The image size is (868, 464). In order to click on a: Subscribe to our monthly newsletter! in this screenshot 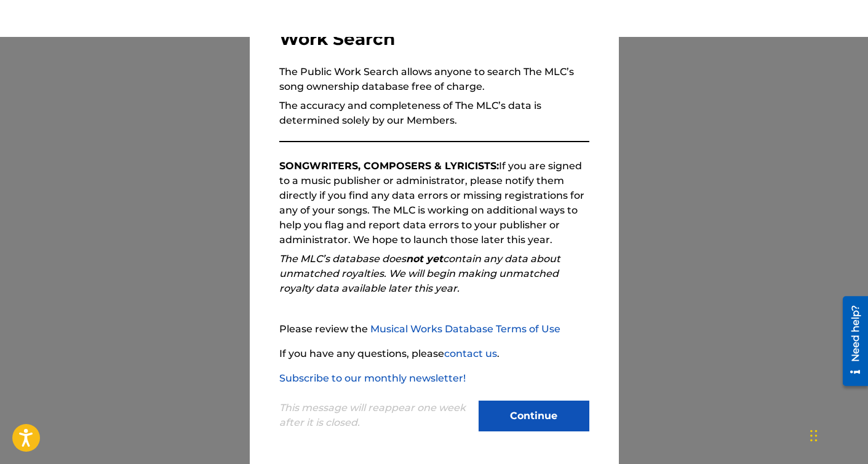, I will do `click(372, 378)`.